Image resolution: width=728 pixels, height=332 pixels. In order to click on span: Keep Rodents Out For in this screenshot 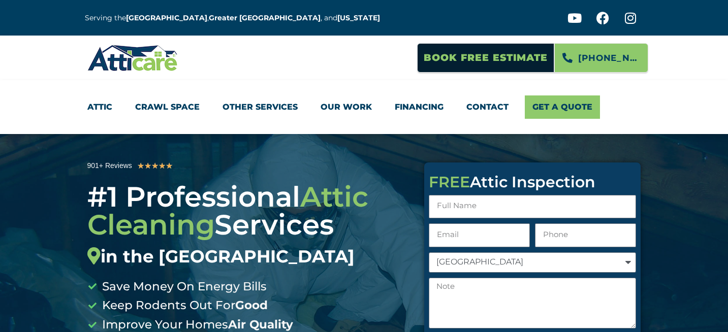, I will do `click(183, 306)`.